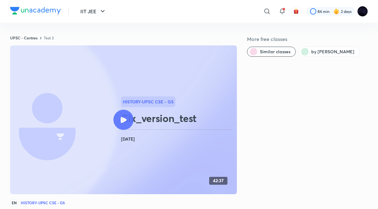  Describe the element at coordinates (363, 11) in the screenshot. I see `img: Megha Gor` at that location.